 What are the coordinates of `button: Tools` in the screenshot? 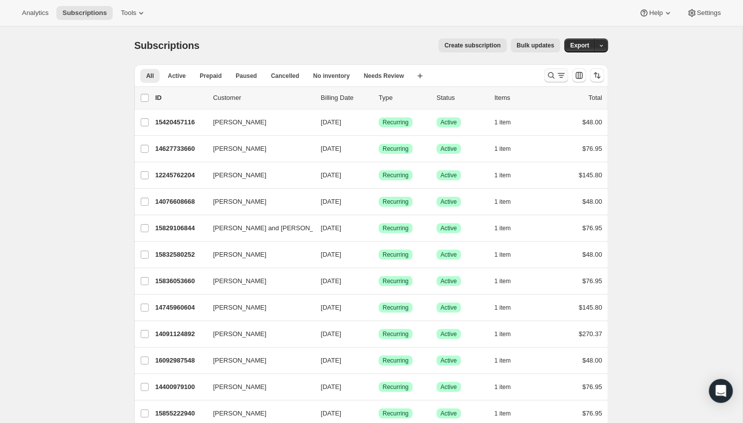 It's located at (133, 13).